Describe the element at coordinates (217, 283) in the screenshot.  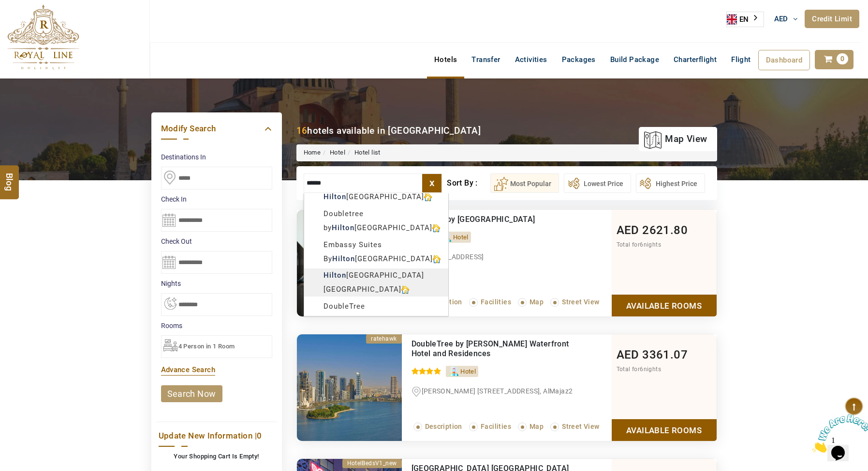
I see `label: nights` at that location.